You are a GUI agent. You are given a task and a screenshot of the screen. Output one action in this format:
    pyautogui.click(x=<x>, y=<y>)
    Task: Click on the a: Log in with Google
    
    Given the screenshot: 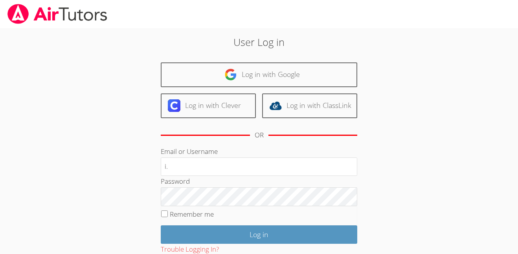 What is the action you would take?
    pyautogui.click(x=259, y=75)
    